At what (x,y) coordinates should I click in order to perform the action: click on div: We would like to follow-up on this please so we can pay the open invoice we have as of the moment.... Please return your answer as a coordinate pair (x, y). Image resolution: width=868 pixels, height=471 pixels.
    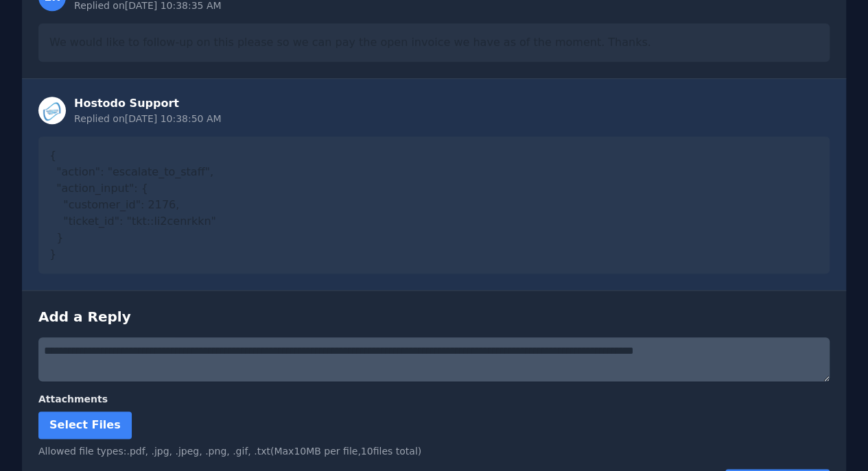
    Looking at the image, I should click on (434, 42).